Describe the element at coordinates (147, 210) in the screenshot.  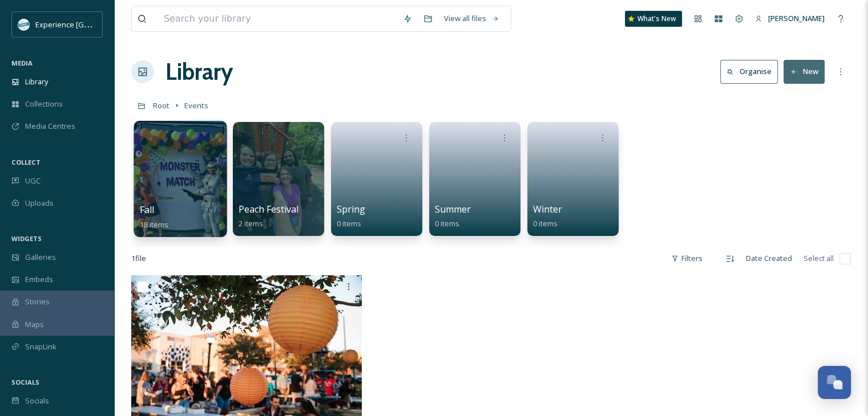
I see `span: Fall` at that location.